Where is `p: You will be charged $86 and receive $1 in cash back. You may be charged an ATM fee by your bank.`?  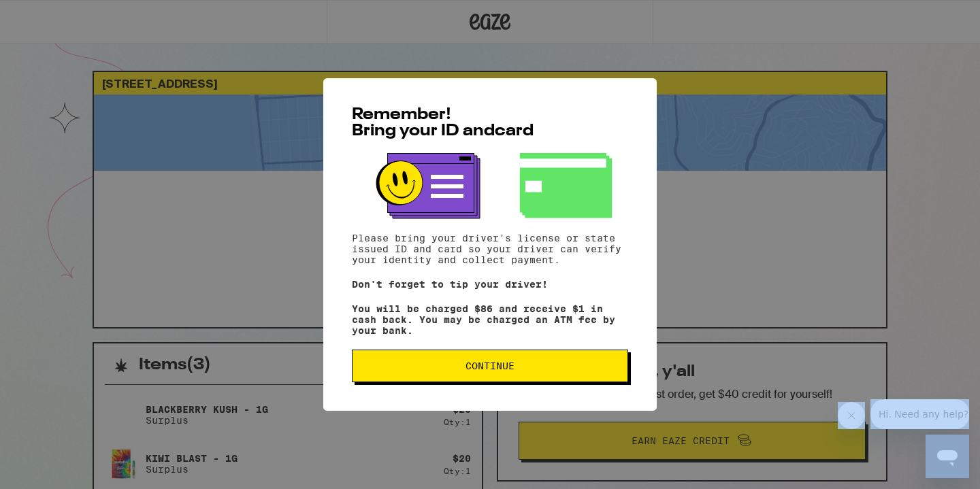 p: You will be charged $86 and receive $1 in cash back. You may be charged an ATM fee by your bank. is located at coordinates (490, 320).